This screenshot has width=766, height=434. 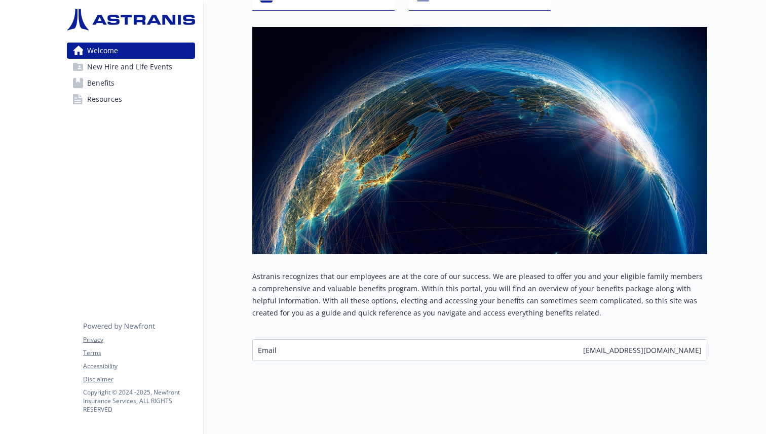 What do you see at coordinates (139, 340) in the screenshot?
I see `a: Privacy` at bounding box center [139, 340].